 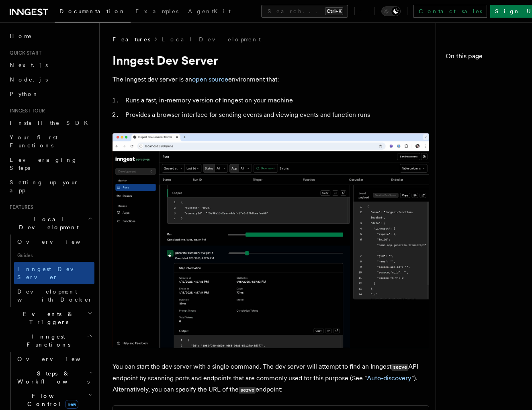 What do you see at coordinates (54, 273) in the screenshot?
I see `a: Inngest Dev Server` at bounding box center [54, 273].